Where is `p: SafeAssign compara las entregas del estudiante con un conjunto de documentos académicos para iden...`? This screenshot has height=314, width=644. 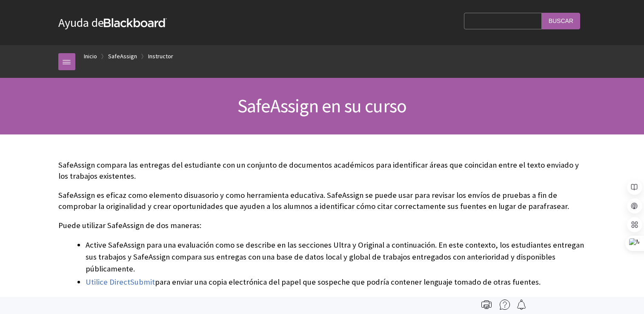
p: SafeAssign compara las entregas del estudiante con un conjunto de documentos académicos para iden... is located at coordinates (322, 170).